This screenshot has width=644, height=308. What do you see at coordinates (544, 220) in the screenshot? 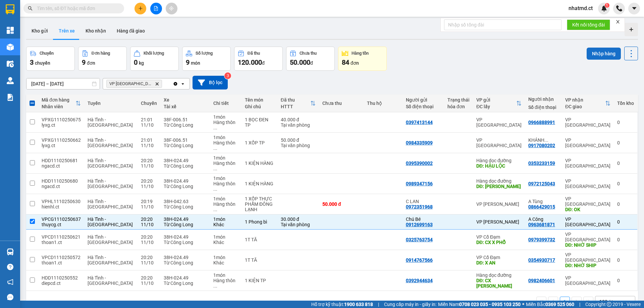
I see `div: A Công` at bounding box center [544, 220].